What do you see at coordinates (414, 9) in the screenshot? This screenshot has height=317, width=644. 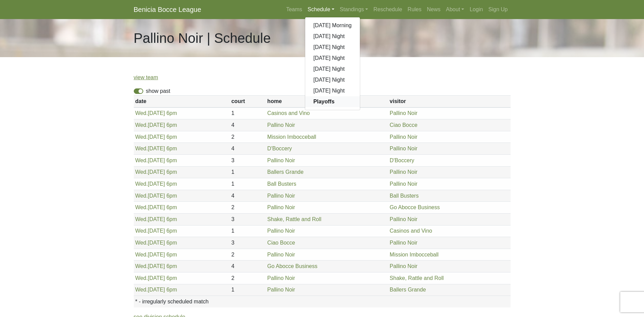 I see `a: Rules` at bounding box center [414, 9].